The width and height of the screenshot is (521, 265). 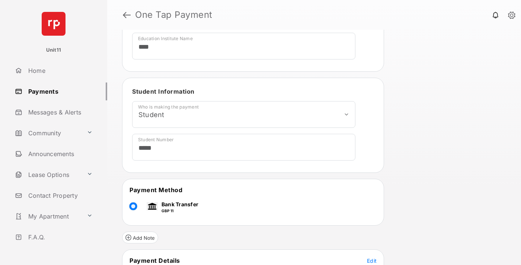 What do you see at coordinates (180, 204) in the screenshot?
I see `p: Bank Transfer` at bounding box center [180, 204].